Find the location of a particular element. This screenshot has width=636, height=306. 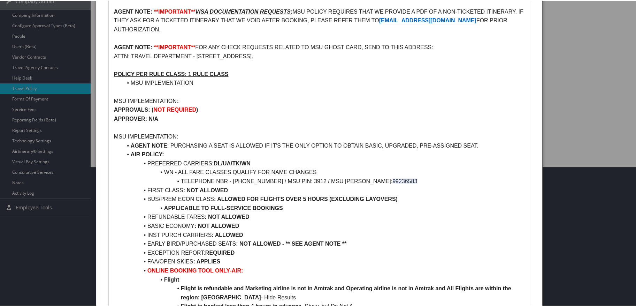

li: PREFERRED CARRIERS: is located at coordinates (323, 163).